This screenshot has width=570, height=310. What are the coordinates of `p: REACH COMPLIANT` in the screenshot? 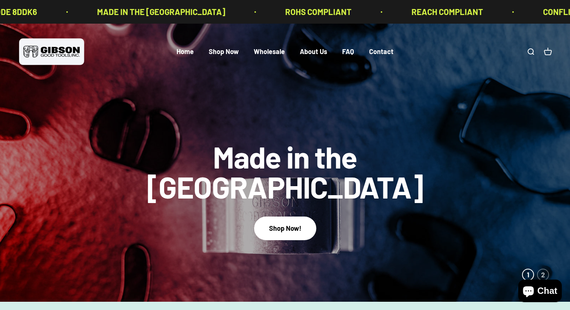 It's located at (446, 12).